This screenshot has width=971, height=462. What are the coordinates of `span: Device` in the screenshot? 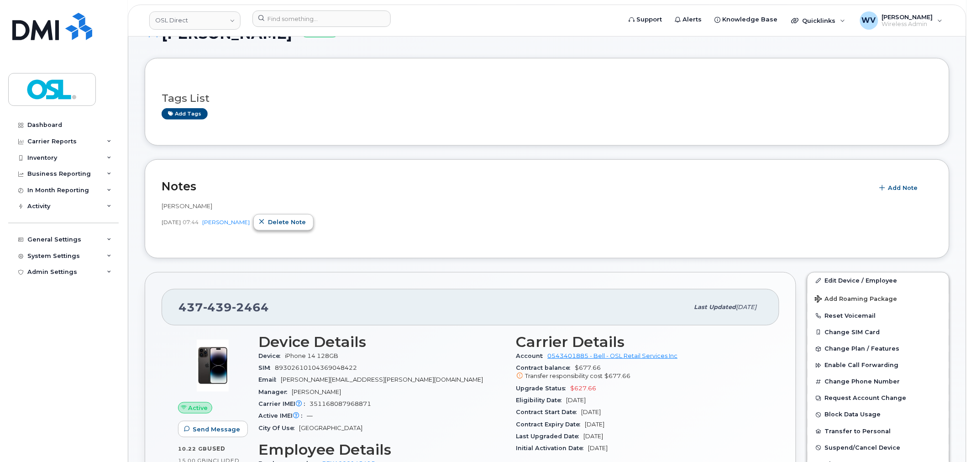 It's located at (272, 356).